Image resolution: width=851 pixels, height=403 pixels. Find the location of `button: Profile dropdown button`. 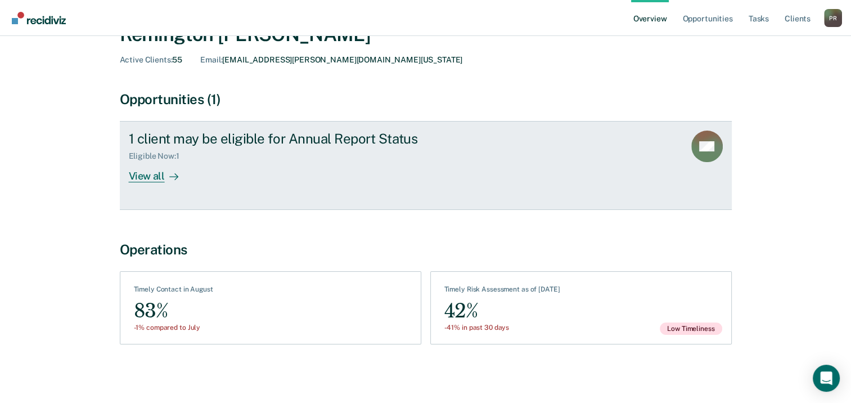

button: Profile dropdown button is located at coordinates (833, 18).